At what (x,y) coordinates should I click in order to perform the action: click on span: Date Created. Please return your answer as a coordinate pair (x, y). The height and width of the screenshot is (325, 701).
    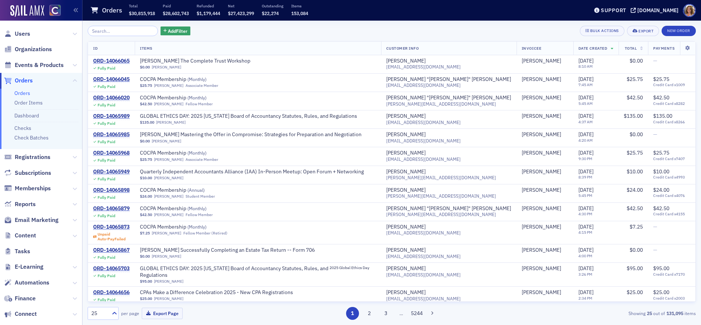
    Looking at the image, I should click on (593, 48).